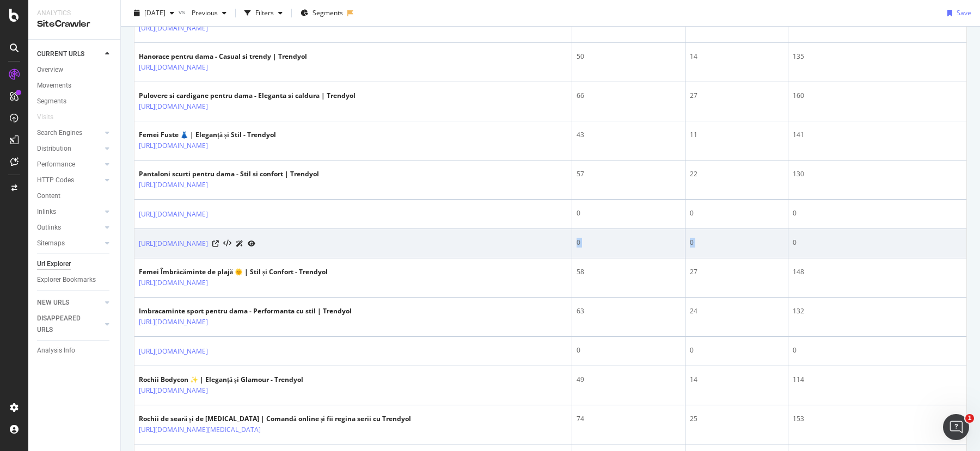  Describe the element at coordinates (877, 96) in the screenshot. I see `div: 160` at that location.